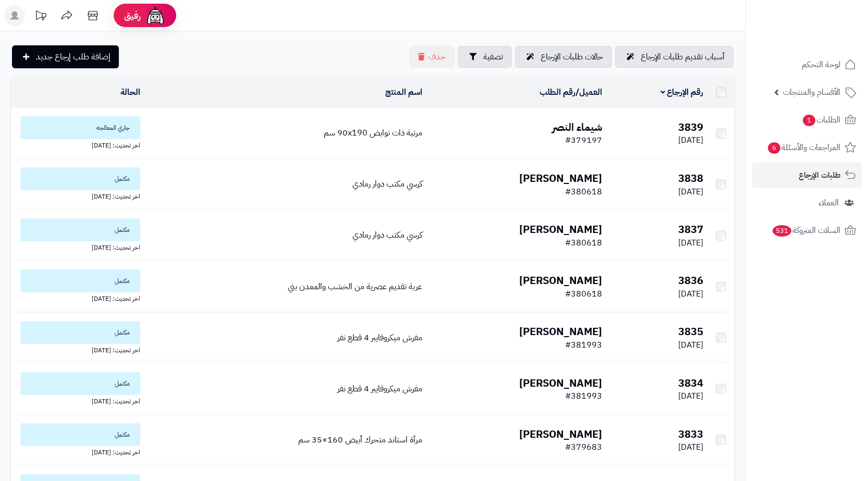  I want to click on span: #379197, so click(583, 140).